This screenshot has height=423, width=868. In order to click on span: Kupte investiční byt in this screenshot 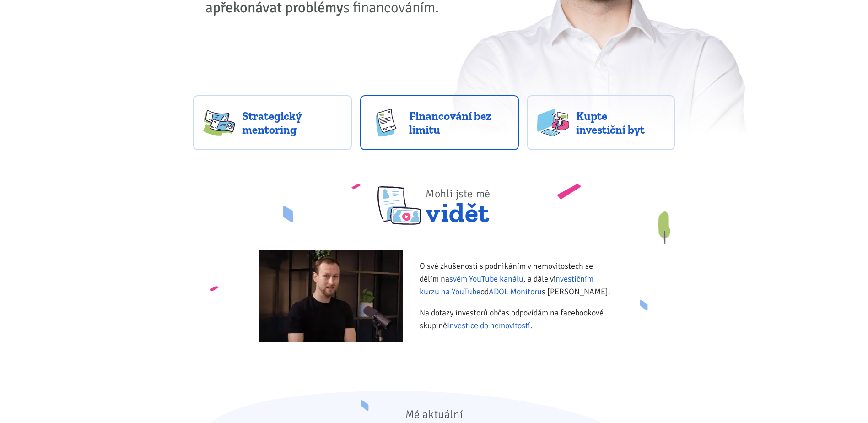, I will do `click(620, 123)`.